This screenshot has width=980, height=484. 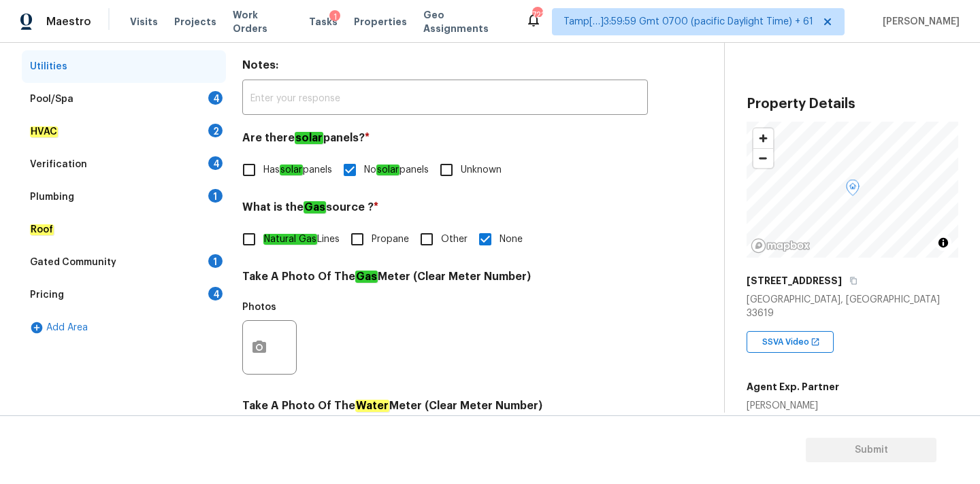 I want to click on div: Gated Community, so click(x=73, y=262).